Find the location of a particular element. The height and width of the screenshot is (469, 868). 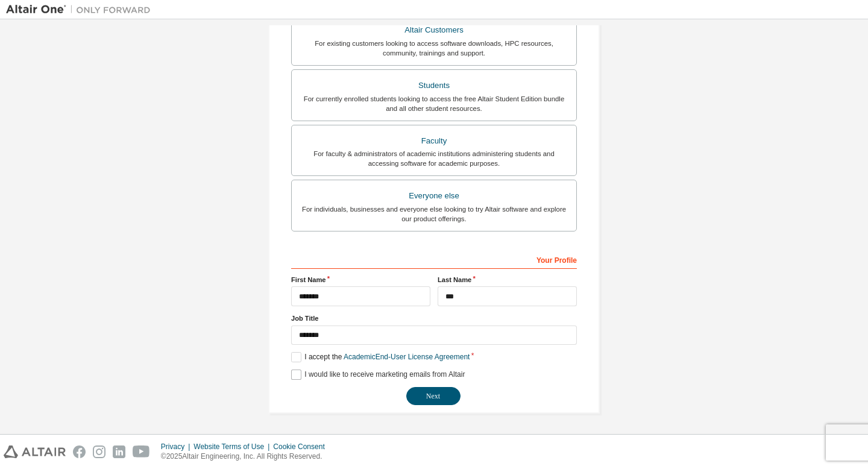

button: Next is located at coordinates (434, 396).